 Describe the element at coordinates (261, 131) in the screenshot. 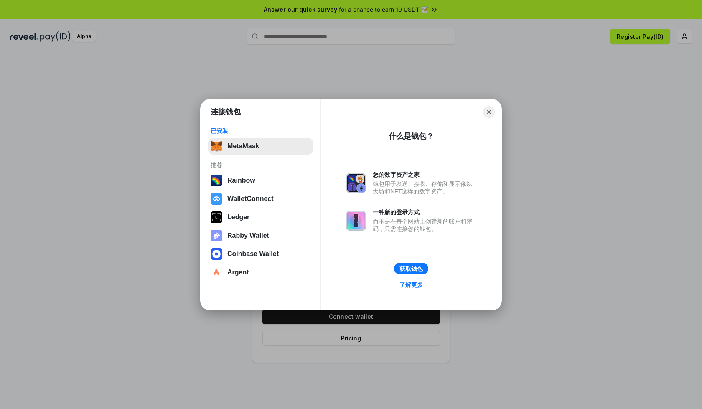

I see `div: 已安装` at that location.